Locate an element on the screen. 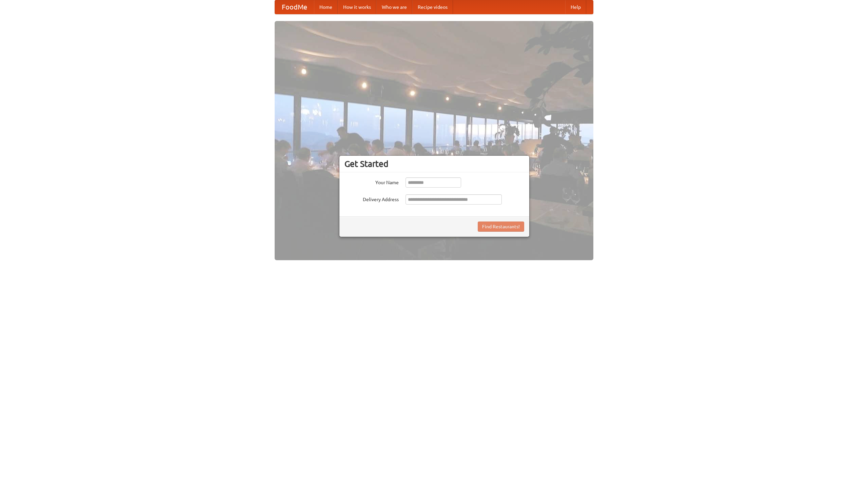  a: FoodMe is located at coordinates (294, 7).